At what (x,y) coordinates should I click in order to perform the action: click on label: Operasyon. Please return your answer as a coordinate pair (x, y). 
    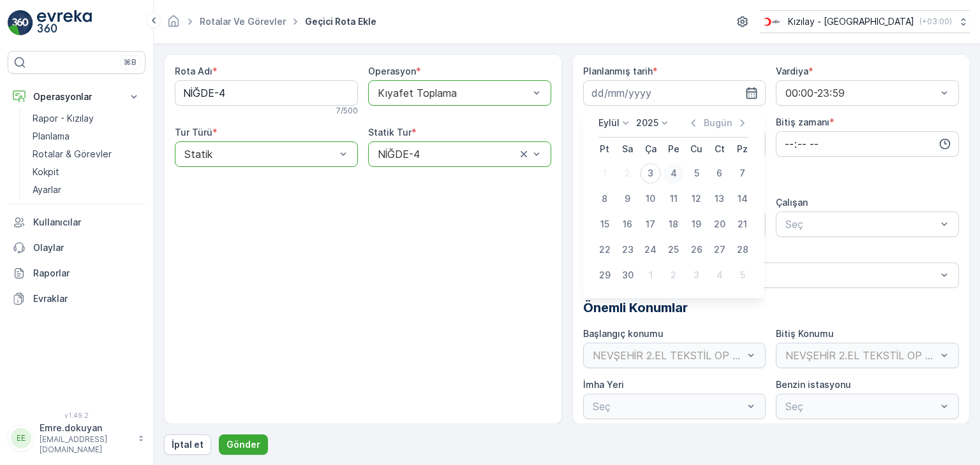
    Looking at the image, I should click on (392, 71).